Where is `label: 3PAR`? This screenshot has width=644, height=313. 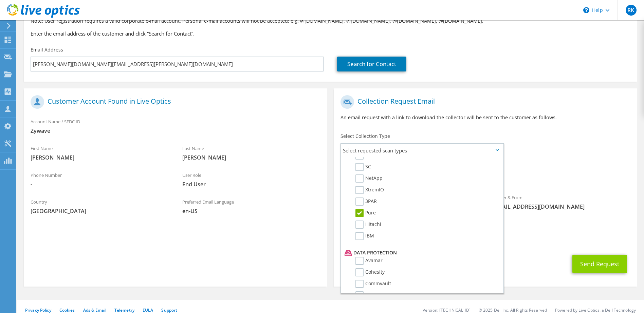 label: 3PAR is located at coordinates (366, 202).